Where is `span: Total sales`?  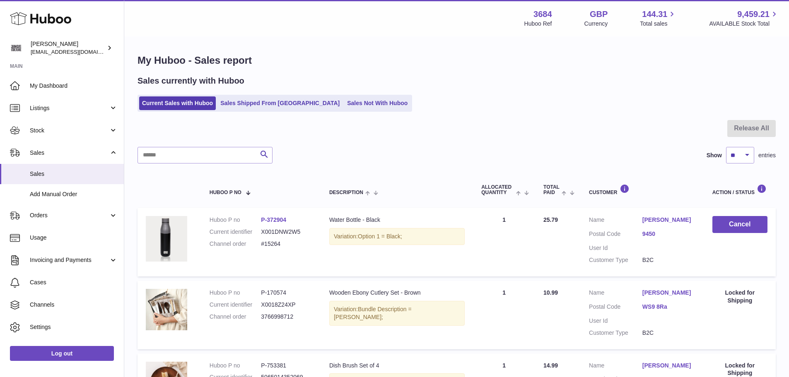
span: Total sales is located at coordinates (658, 24).